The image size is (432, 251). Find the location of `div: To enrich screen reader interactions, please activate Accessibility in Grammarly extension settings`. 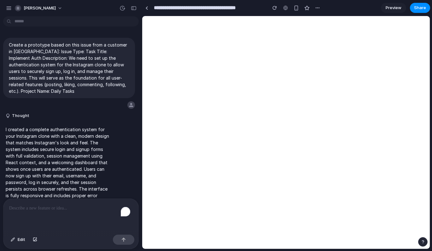

div: To enrich screen reader interactions, please activate Accessibility in Grammarly extension settings is located at coordinates (71, 216).